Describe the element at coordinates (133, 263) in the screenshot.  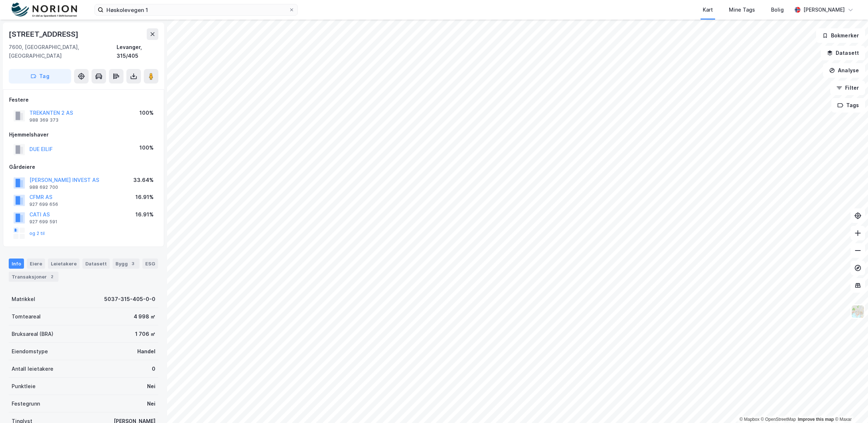
I see `div: 3` at that location.